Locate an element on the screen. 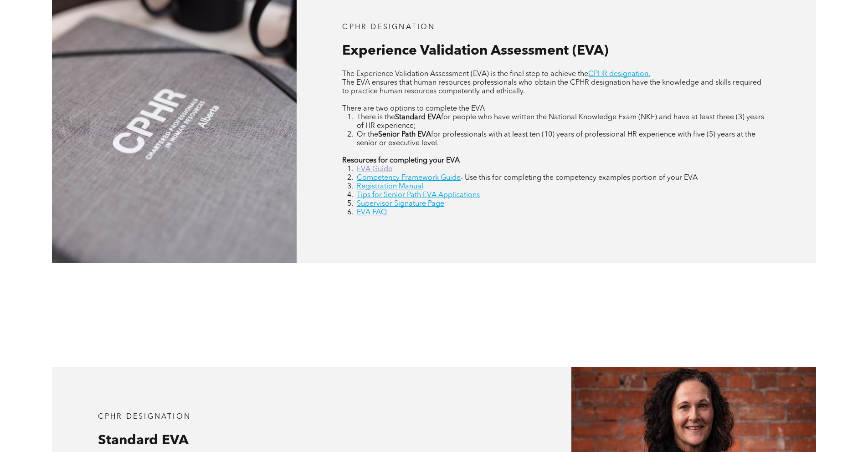  span: There are two options to complete the EVA is located at coordinates (413, 109).